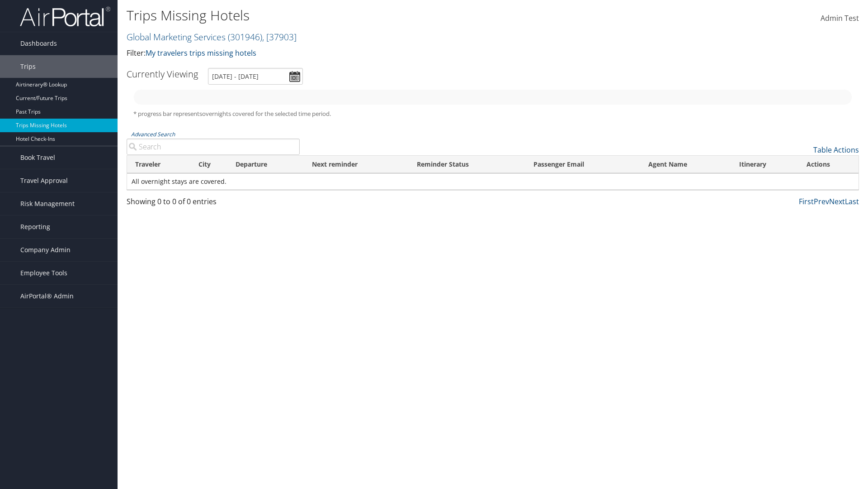 Image resolution: width=868 pixels, height=489 pixels. I want to click on td: All overnight stays are covered., so click(493, 182).